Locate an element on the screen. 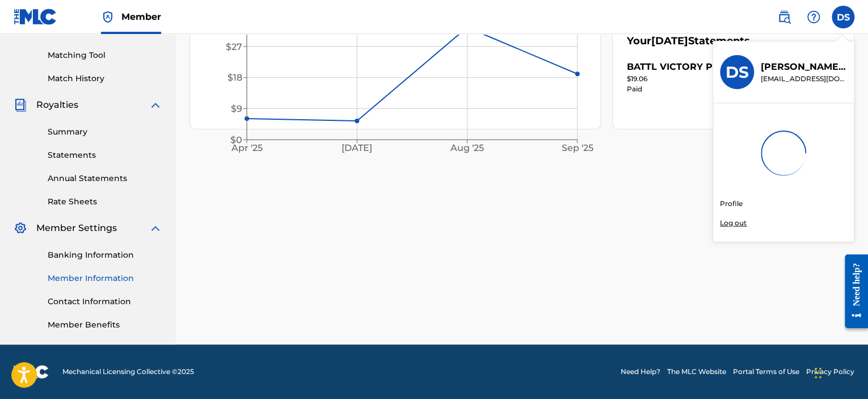 The height and width of the screenshot is (399, 868). div: Ziehen is located at coordinates (818, 373).